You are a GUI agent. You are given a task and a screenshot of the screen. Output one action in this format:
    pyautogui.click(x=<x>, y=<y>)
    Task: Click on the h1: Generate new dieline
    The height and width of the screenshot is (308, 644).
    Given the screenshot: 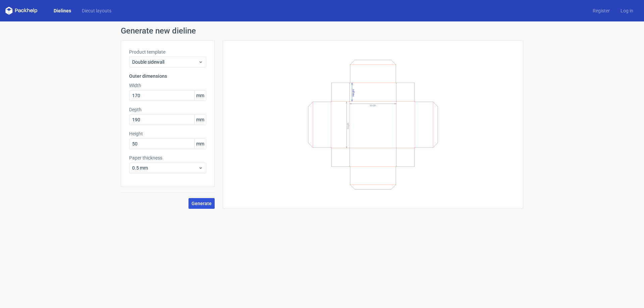 What is the action you would take?
    pyautogui.click(x=322, y=31)
    